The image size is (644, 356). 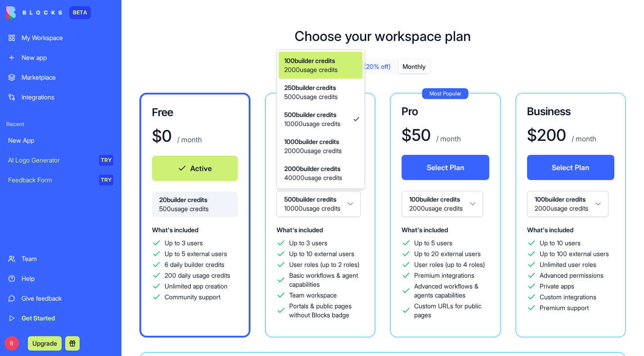 I want to click on span: 20000 usage credits, so click(x=313, y=151).